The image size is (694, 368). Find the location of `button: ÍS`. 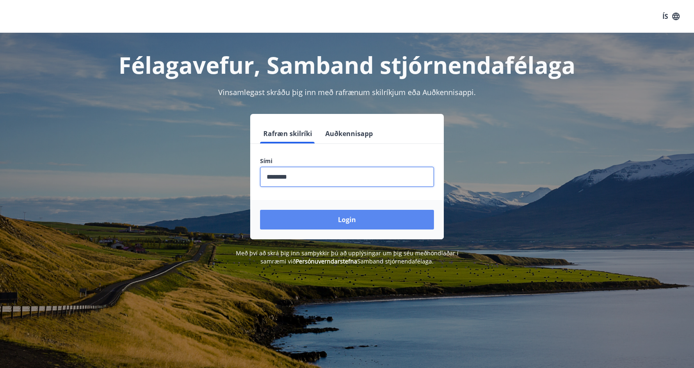

button: ÍS is located at coordinates (671, 16).